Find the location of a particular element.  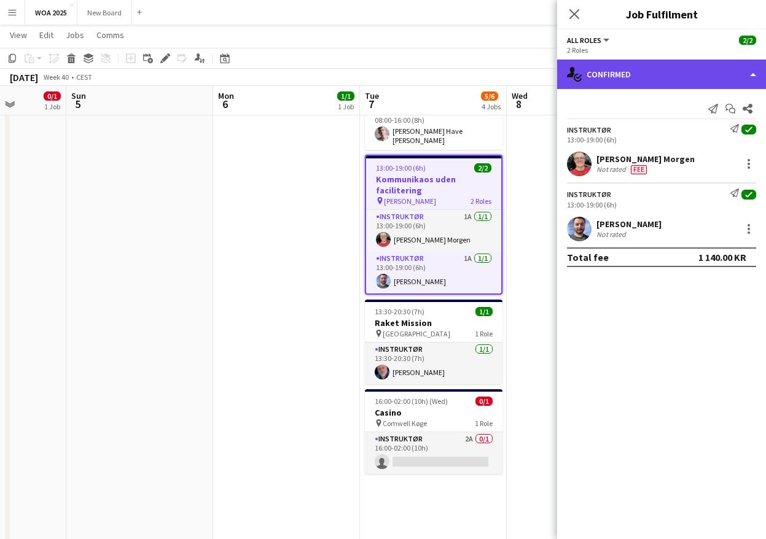

a: Jobs is located at coordinates (75, 35).